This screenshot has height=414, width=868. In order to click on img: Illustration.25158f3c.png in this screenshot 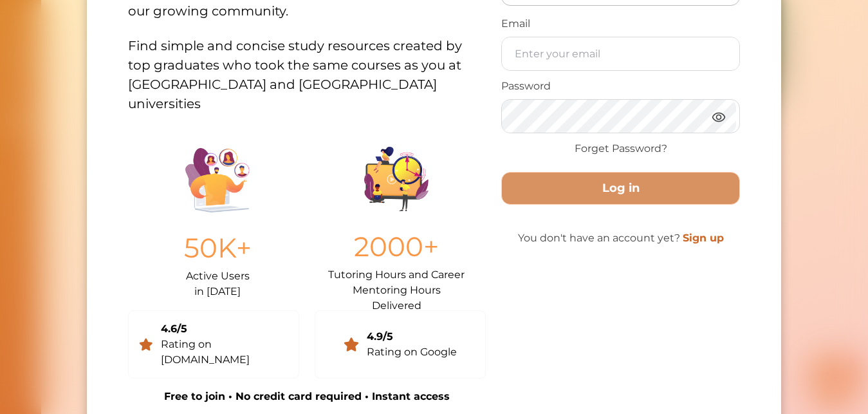, I will do `click(218, 180)`.